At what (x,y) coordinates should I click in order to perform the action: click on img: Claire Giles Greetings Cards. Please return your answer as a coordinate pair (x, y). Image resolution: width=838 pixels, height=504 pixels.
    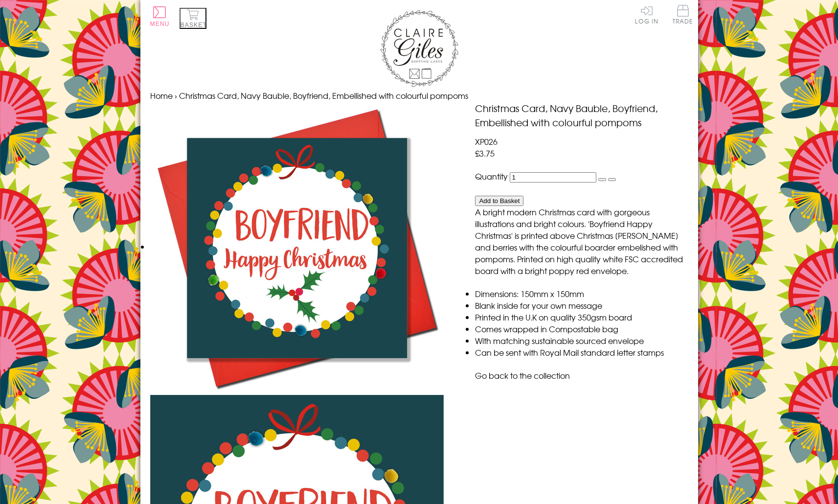
    Looking at the image, I should click on (419, 48).